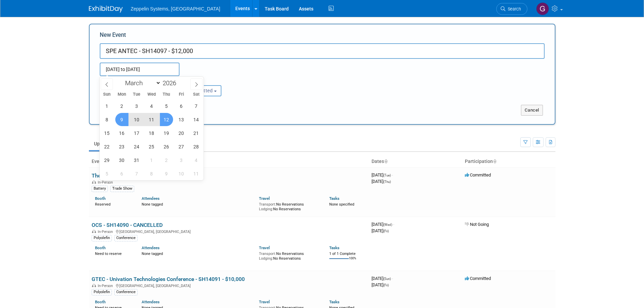 The width and height of the screenshot is (644, 308). I want to click on span: April 8, 2026, so click(151, 173).